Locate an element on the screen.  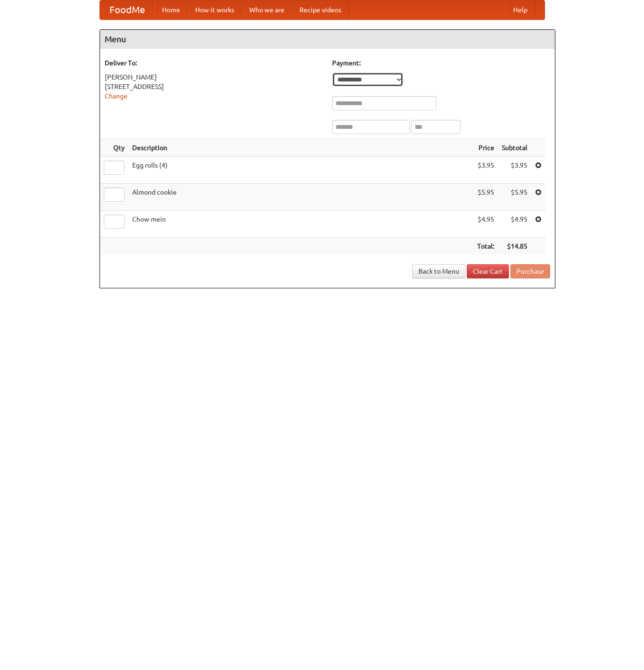
th: Qty is located at coordinates (115, 148).